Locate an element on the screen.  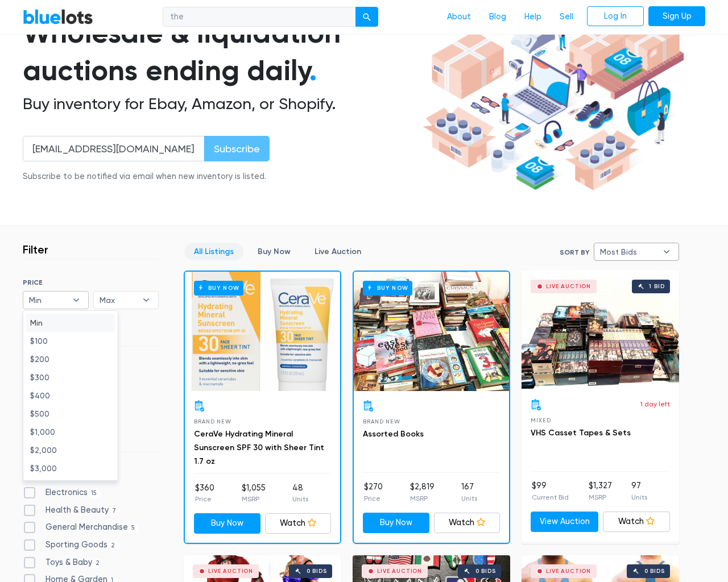
label: Sort By is located at coordinates (574, 252).